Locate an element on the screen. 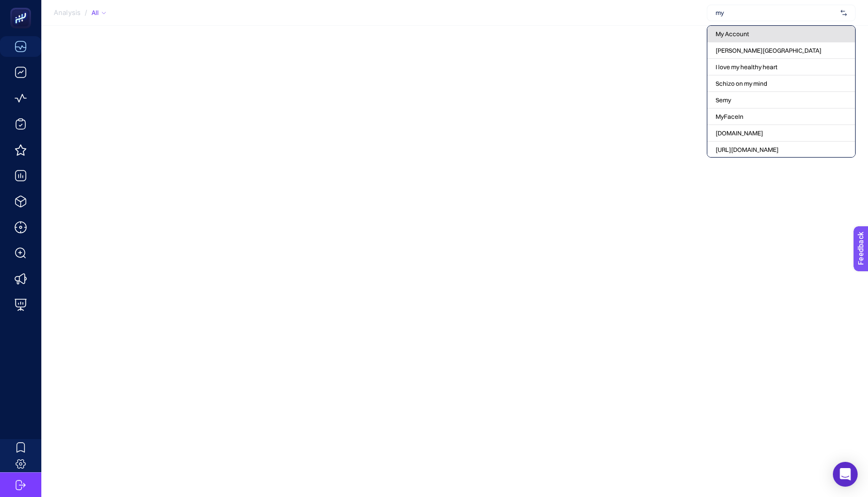 The width and height of the screenshot is (868, 497). span: I love my healthy heart is located at coordinates (747, 67).